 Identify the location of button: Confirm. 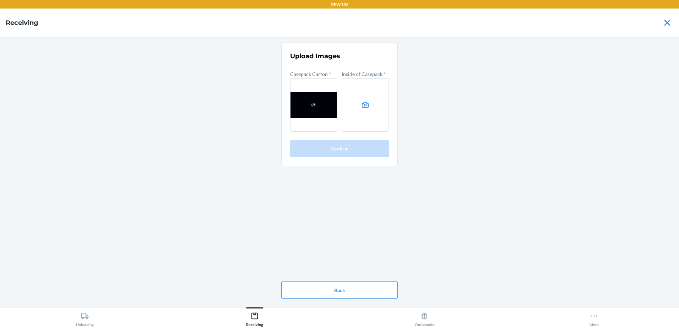
(339, 149).